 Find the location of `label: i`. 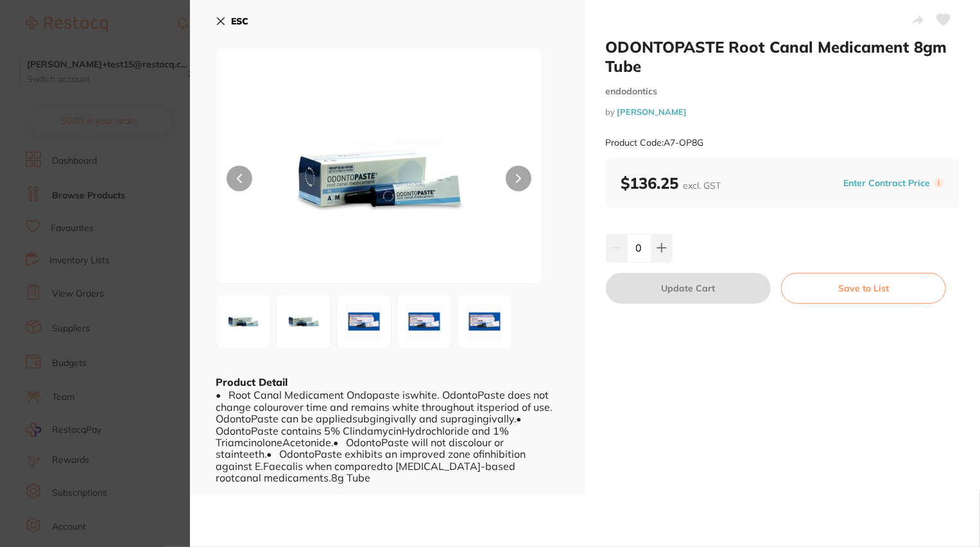

label: i is located at coordinates (940, 183).